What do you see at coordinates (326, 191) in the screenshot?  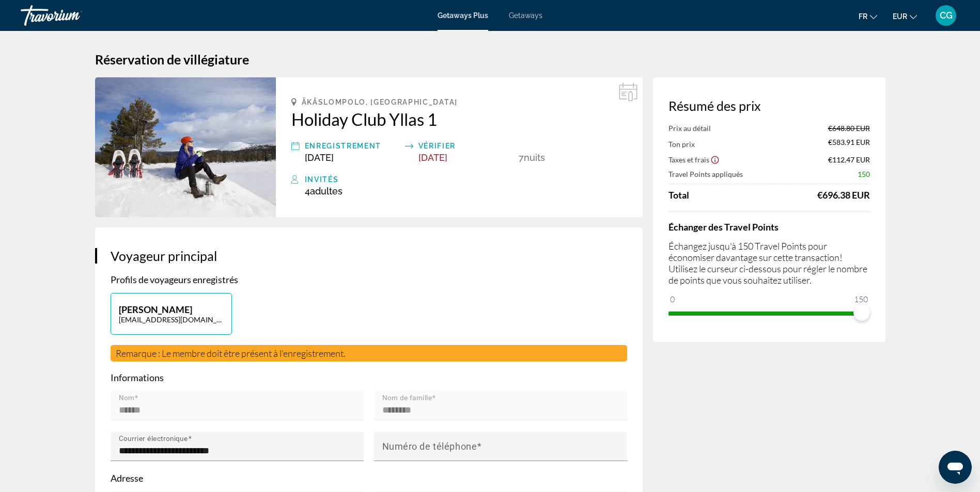 I see `span: Adultes` at bounding box center [326, 191].